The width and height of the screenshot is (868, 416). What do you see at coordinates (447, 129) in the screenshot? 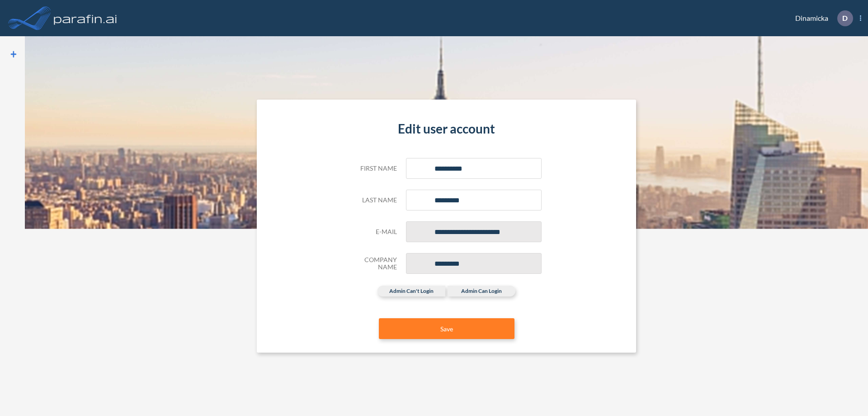
I see `h4: Edit user account` at bounding box center [447, 129].